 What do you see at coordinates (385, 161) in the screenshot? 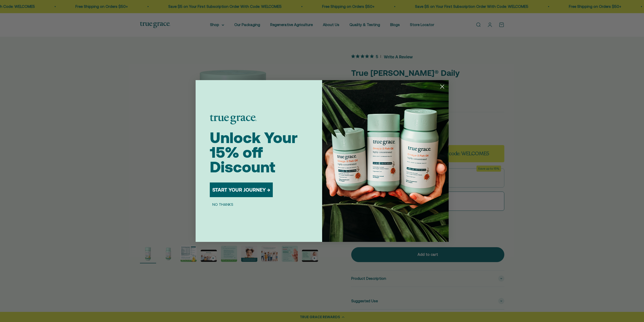
I see `img: 098727d5-50f8-4f9b-9554-844bb8da1403.jpeg` at bounding box center [385, 161].